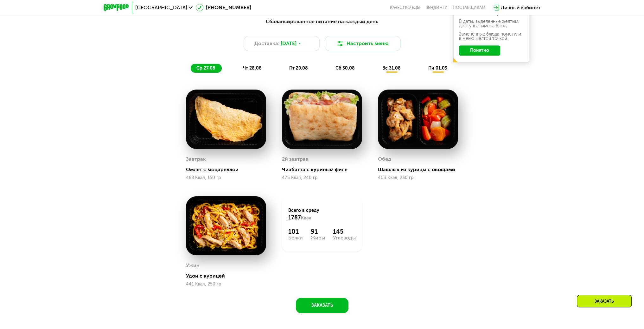  I want to click on div: Белки, so click(296, 238).